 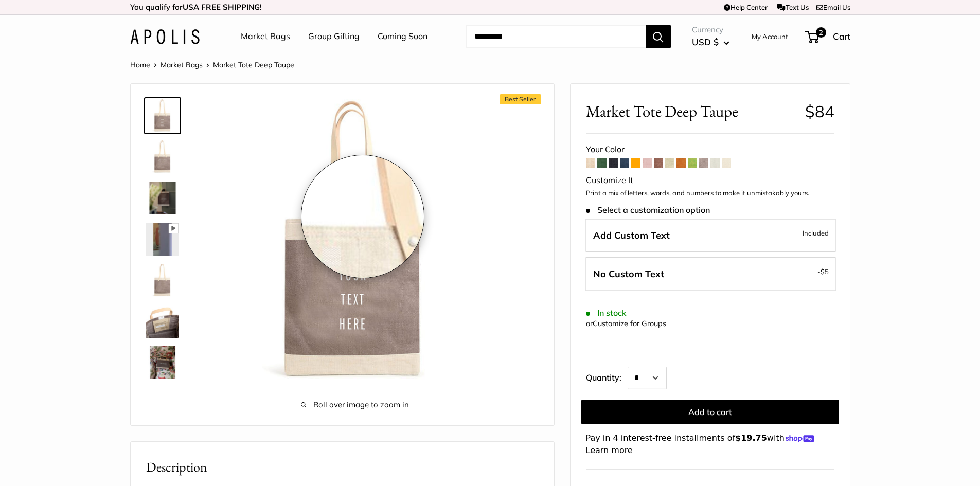 What do you see at coordinates (631, 235) in the screenshot?
I see `span: Add Custom Text` at bounding box center [631, 235].